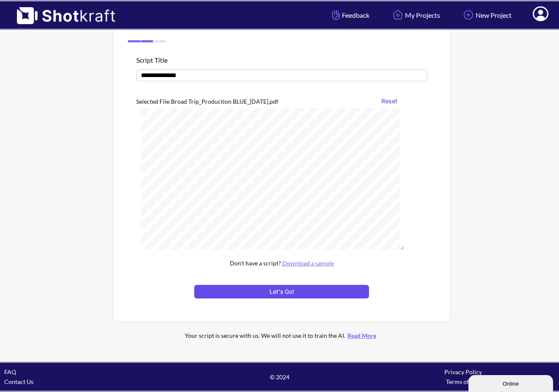 This screenshot has height=392, width=559. Describe the element at coordinates (463, 372) in the screenshot. I see `div: Privacy Policy` at that location.